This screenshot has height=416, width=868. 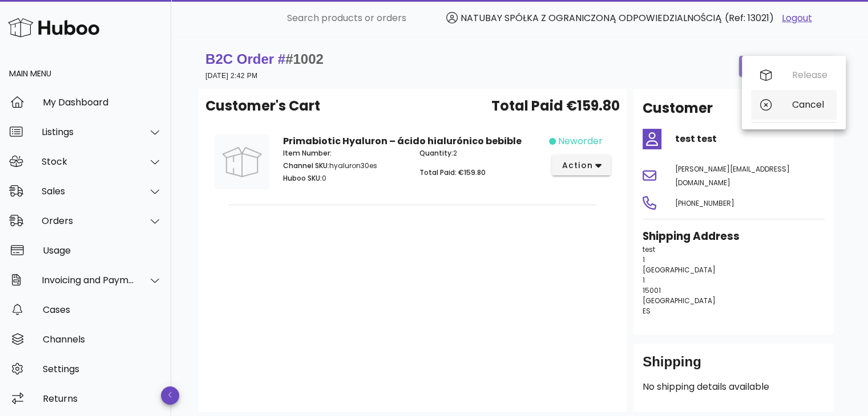 I want to click on img: Product Image, so click(x=242, y=162).